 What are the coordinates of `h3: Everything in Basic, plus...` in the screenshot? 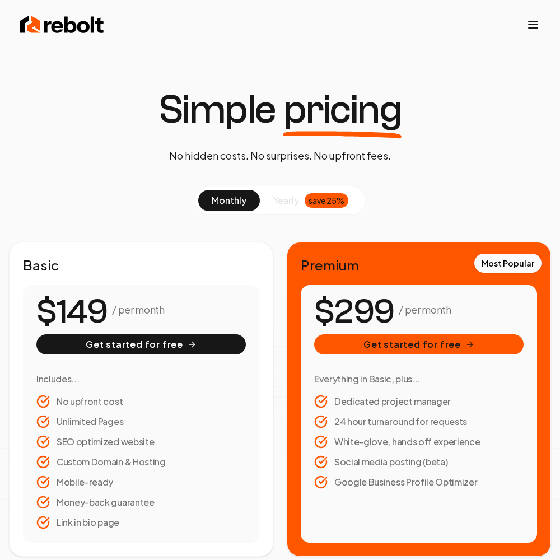 It's located at (419, 379).